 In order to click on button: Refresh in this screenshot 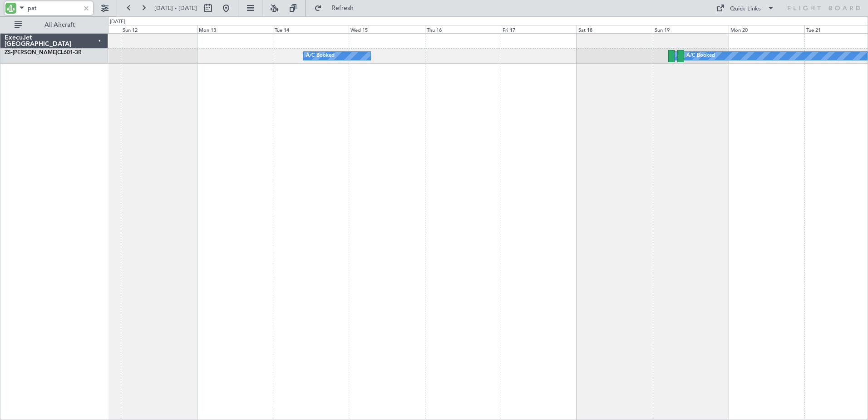, I will do `click(338, 8)`.